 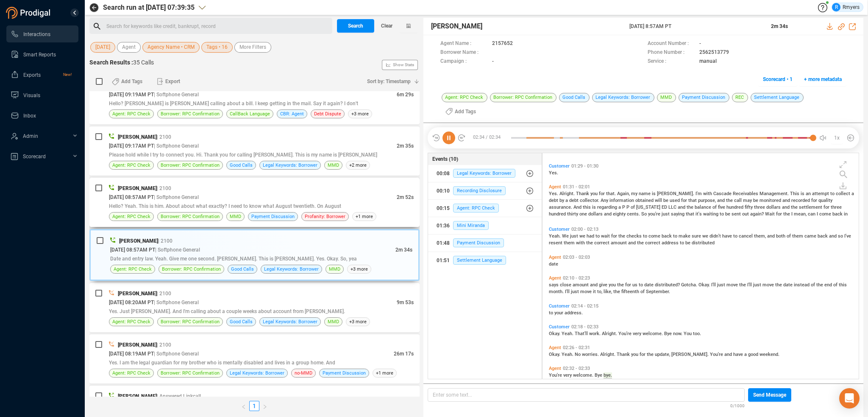 I want to click on span: LLC, so click(x=673, y=207).